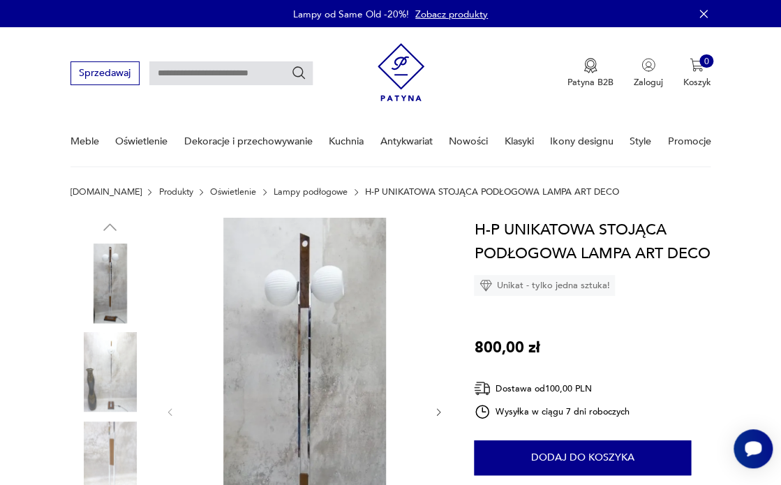  I want to click on a: Sprzedawaj, so click(105, 74).